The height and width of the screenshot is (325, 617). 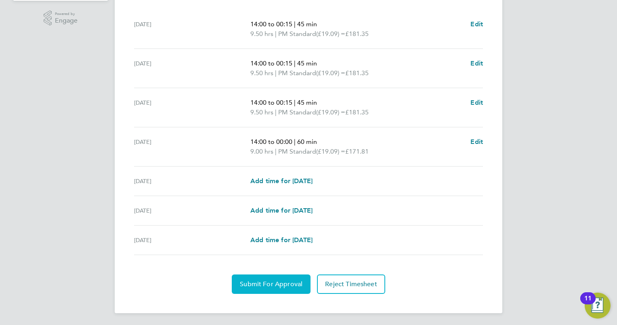 I want to click on span: 9.00 hrs, so click(x=262, y=151).